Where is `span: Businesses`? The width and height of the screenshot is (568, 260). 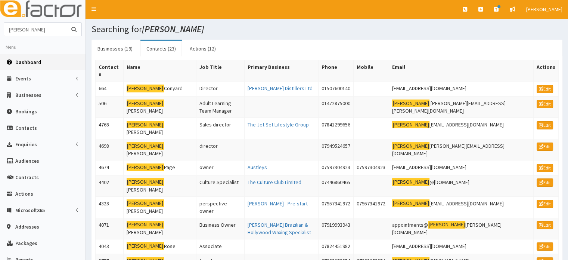
span: Businesses is located at coordinates (28, 95).